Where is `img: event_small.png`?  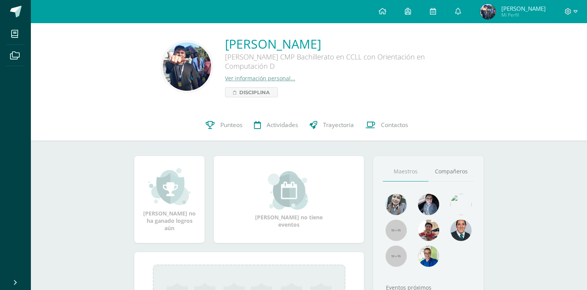 img: event_small.png is located at coordinates (289, 190).